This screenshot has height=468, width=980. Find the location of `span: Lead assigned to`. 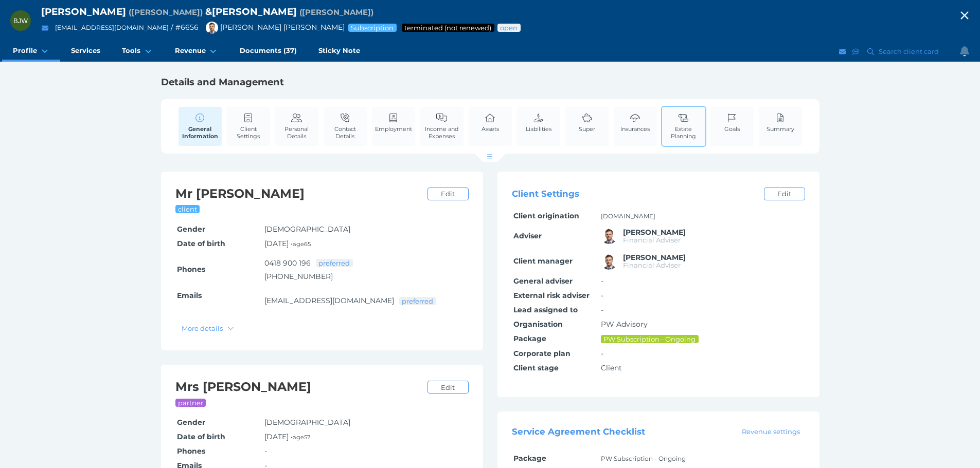

span: Lead assigned to is located at coordinates (545, 310).